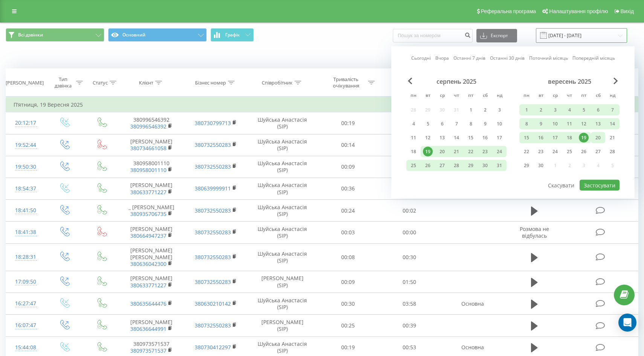  What do you see at coordinates (470, 124) in the screenshot?
I see `div: 8` at bounding box center [470, 124].